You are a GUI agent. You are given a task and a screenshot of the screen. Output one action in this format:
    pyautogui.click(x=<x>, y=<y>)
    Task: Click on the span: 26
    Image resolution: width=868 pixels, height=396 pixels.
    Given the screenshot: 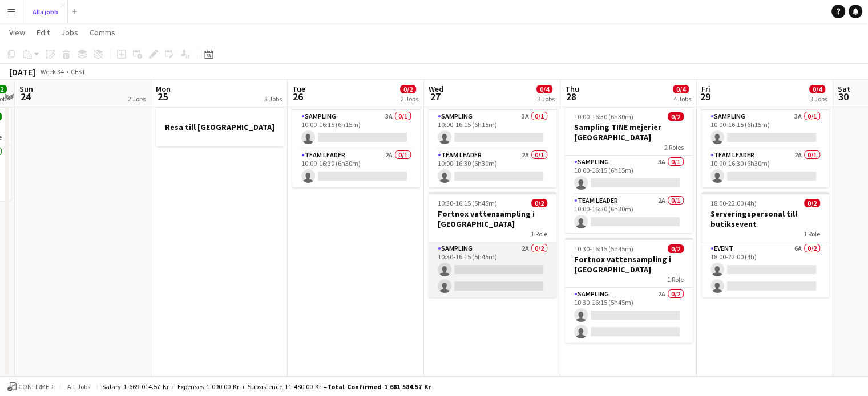 What is the action you would take?
    pyautogui.click(x=298, y=96)
    